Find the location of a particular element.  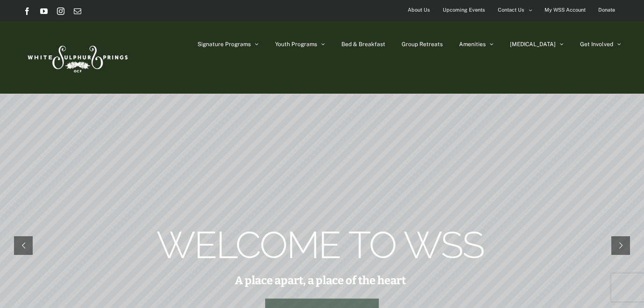

span: Amenities is located at coordinates (472, 45).